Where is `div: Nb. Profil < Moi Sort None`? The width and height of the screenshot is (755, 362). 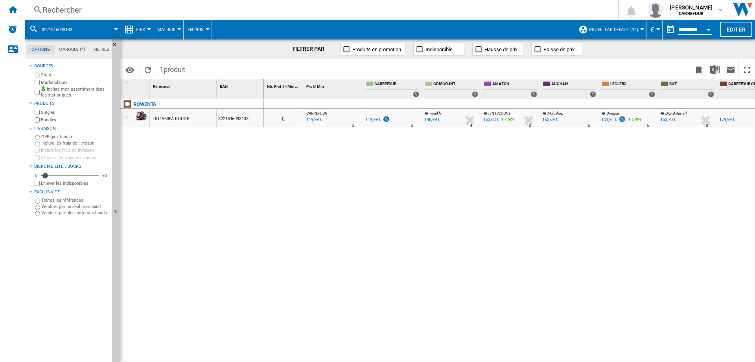
div: Nb. Profil < Moi Sort None is located at coordinates (284, 85).